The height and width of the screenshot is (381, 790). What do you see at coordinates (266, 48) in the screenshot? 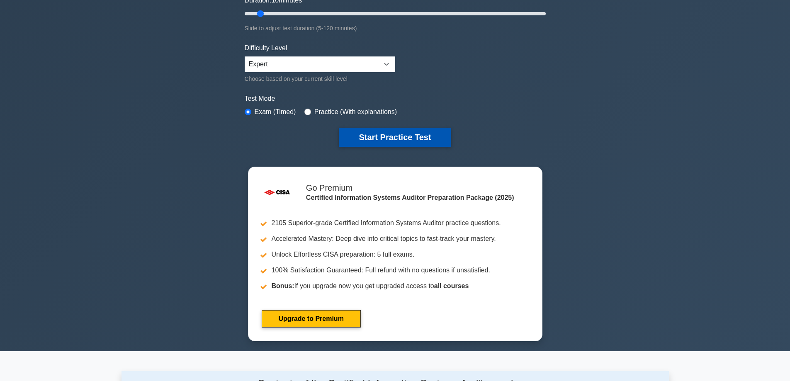
I see `label: Difficulty Level` at bounding box center [266, 48].